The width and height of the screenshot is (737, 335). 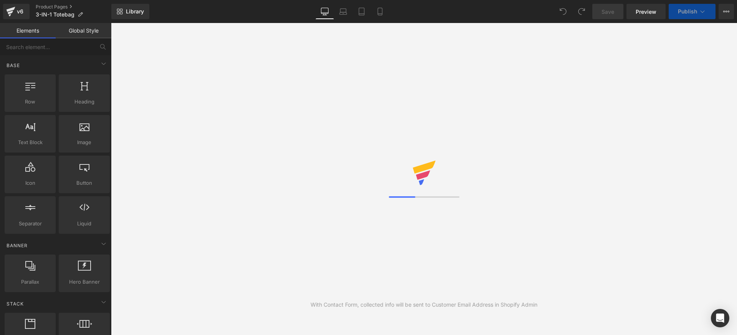 What do you see at coordinates (30, 224) in the screenshot?
I see `span: Separator` at bounding box center [30, 224].